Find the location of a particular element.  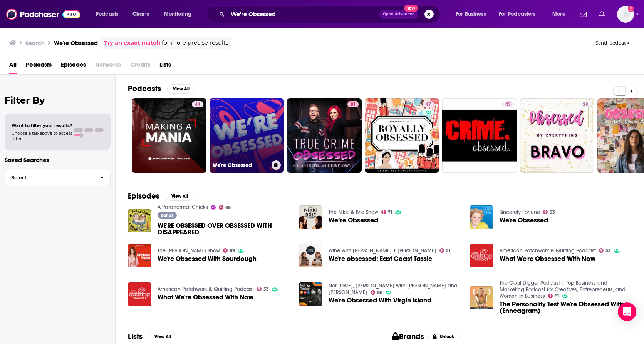

a: Not Today, Pal with Jamie-Lynn Sigler and Robert Iler is located at coordinates (393, 289).